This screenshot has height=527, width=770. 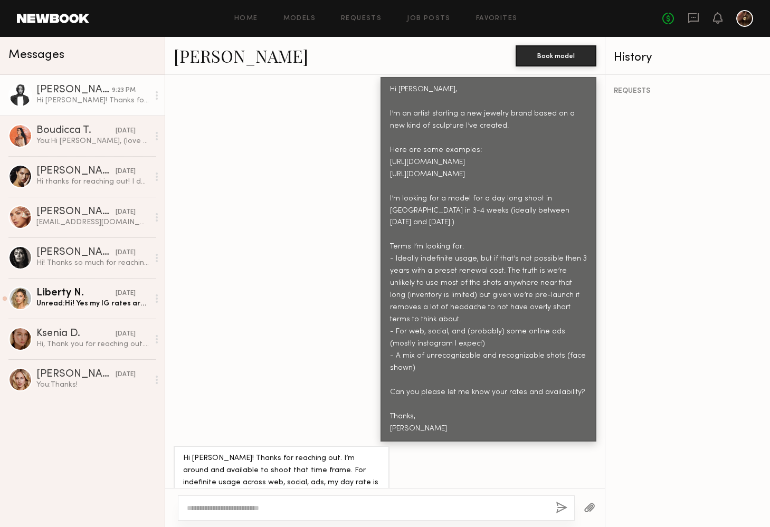 What do you see at coordinates (496, 18) in the screenshot?
I see `a: Favorites` at bounding box center [496, 18].